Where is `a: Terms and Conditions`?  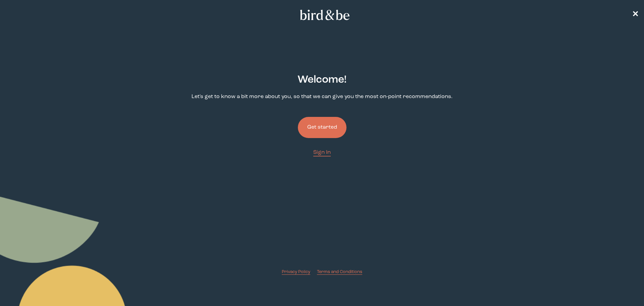 a: Terms and Conditions is located at coordinates (340, 272).